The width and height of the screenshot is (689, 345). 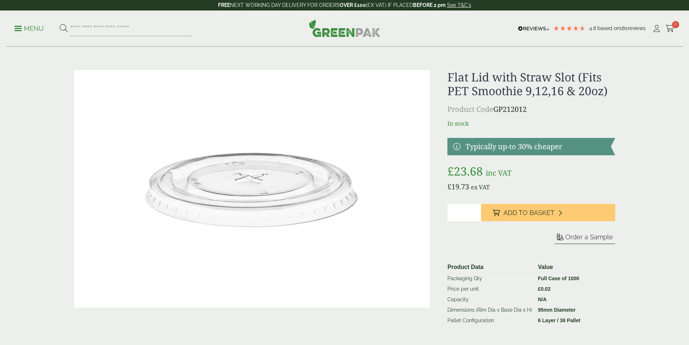 What do you see at coordinates (489, 267) in the screenshot?
I see `th: Product Data` at bounding box center [489, 267].